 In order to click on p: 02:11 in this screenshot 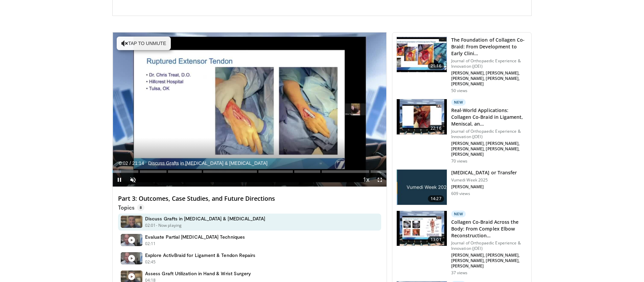, I will do `click(151, 244)`.